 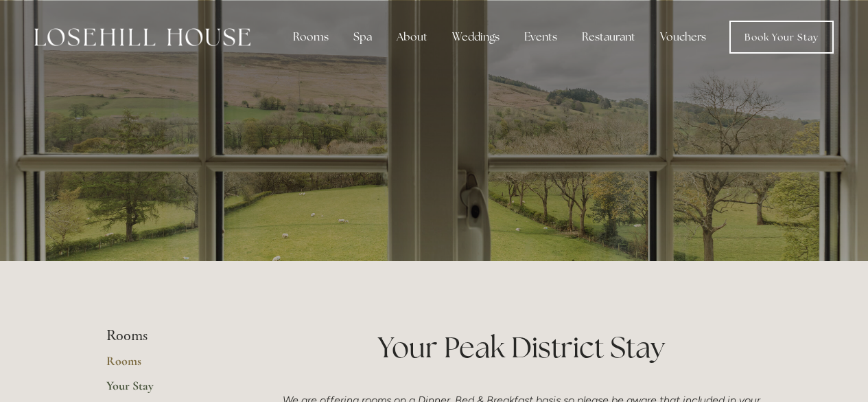 What do you see at coordinates (781, 37) in the screenshot?
I see `a: Book Your Stay` at bounding box center [781, 37].